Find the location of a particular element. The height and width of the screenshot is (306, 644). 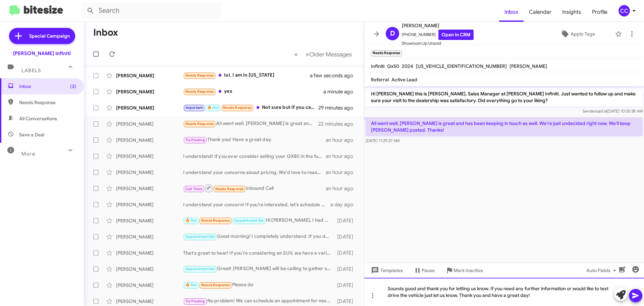

div: a minute ago is located at coordinates (341, 92).